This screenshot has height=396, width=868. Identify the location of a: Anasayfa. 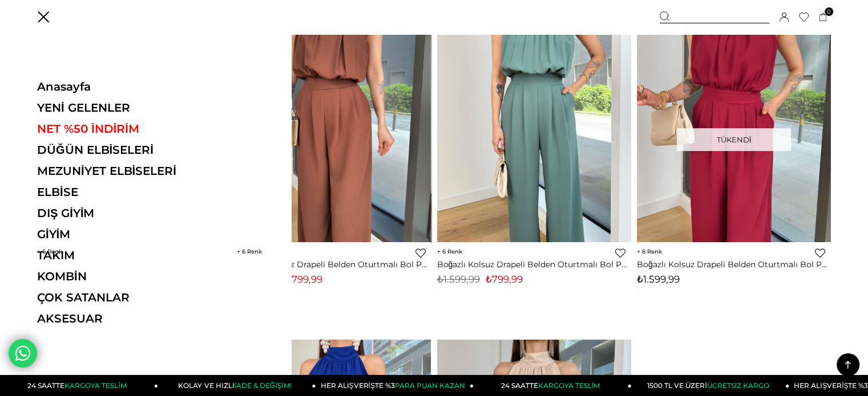
(115, 86).